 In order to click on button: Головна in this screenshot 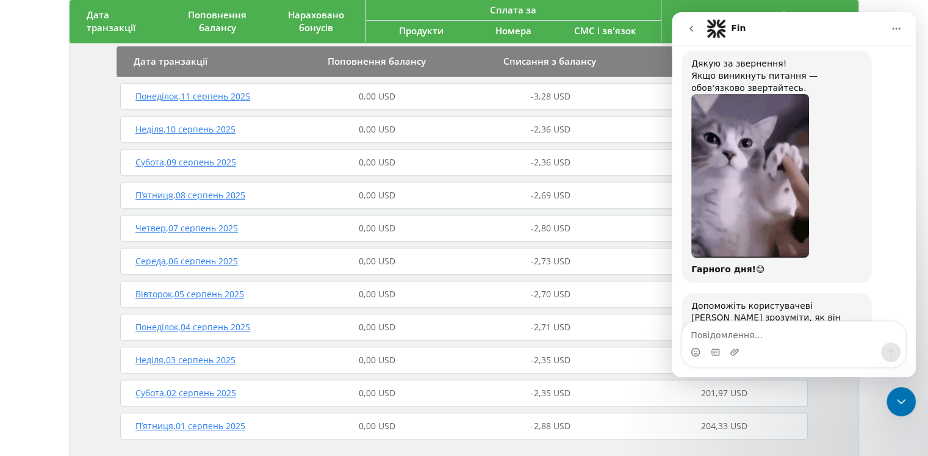, I will do `click(225, 16)`.